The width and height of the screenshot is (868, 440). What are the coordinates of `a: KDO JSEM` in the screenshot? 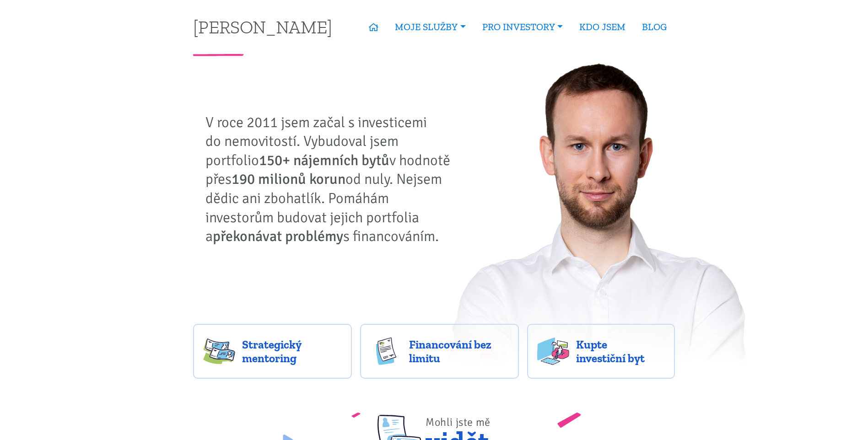 It's located at (602, 27).